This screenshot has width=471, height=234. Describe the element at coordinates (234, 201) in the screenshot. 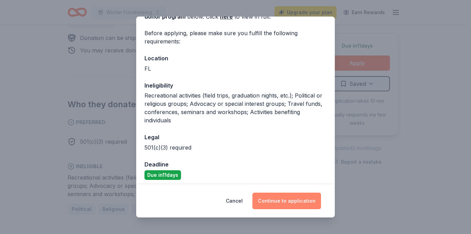

I see `button: Cancel` at that location.